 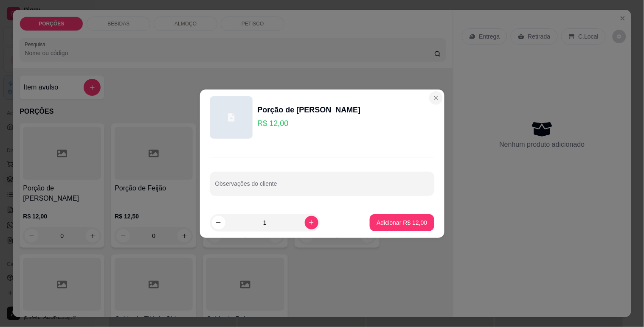 I want to click on button: decrease-product-quantity, so click(x=219, y=223).